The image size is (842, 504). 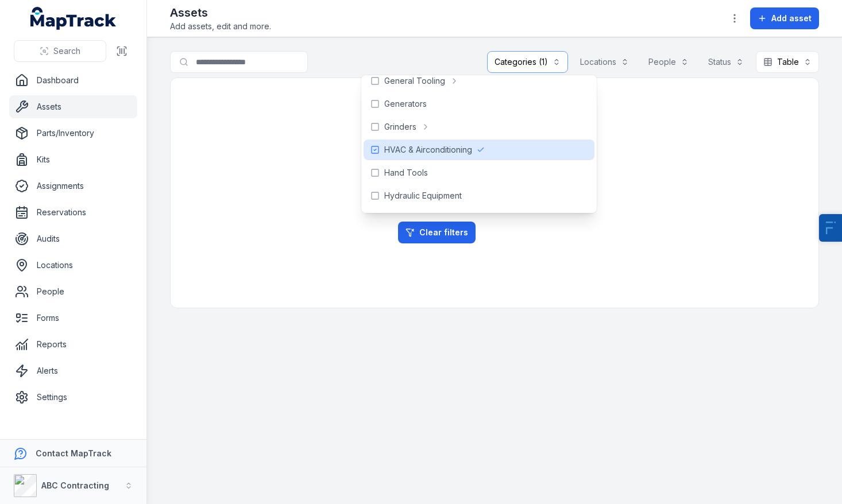 I want to click on strong: Contact MapTrack, so click(x=74, y=453).